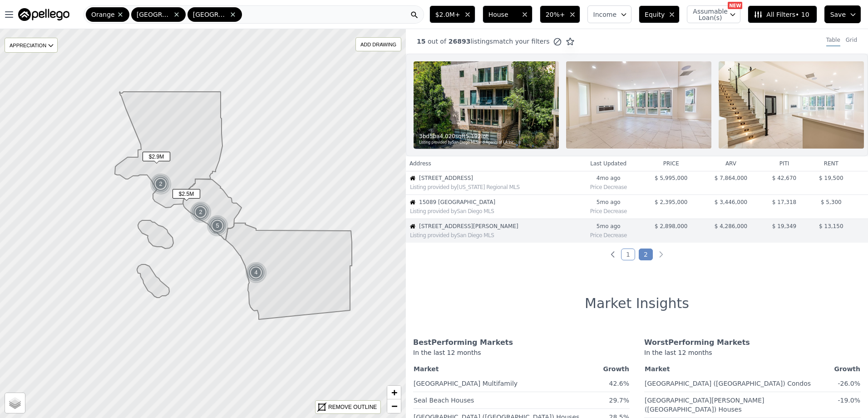  Describe the element at coordinates (156, 158) in the screenshot. I see `div: $2.9M` at that location.